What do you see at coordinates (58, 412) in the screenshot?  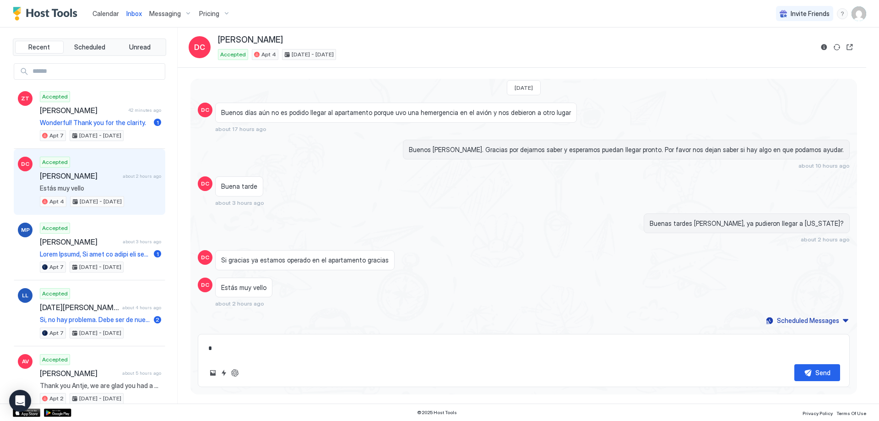 I see `div: Google Play Store` at bounding box center [58, 412].